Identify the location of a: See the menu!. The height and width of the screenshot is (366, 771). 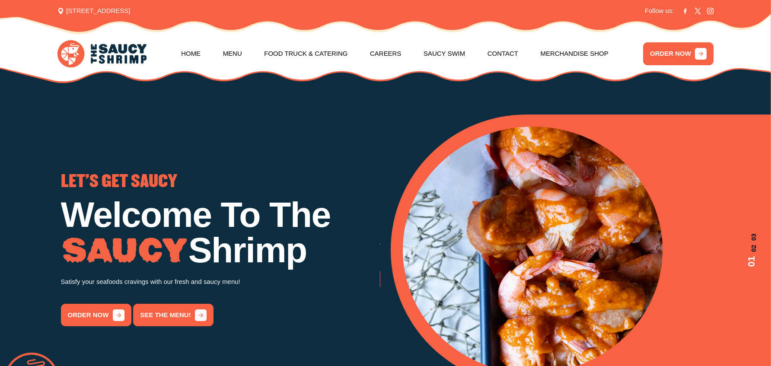
(173, 315).